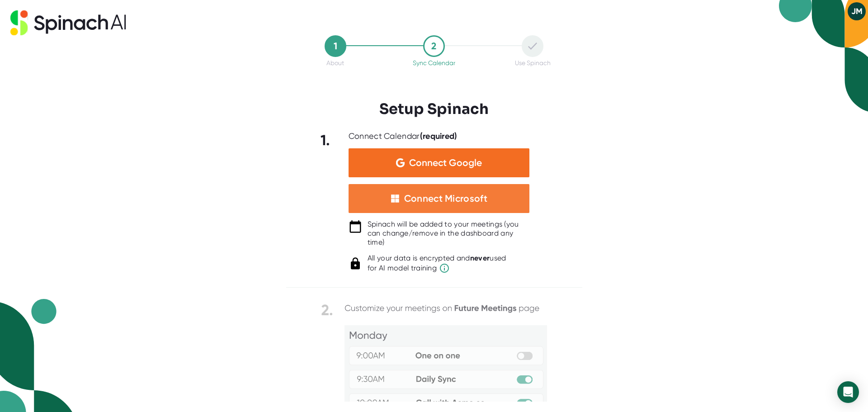 This screenshot has height=412, width=868. Describe the element at coordinates (335, 46) in the screenshot. I see `div: 1` at that location.